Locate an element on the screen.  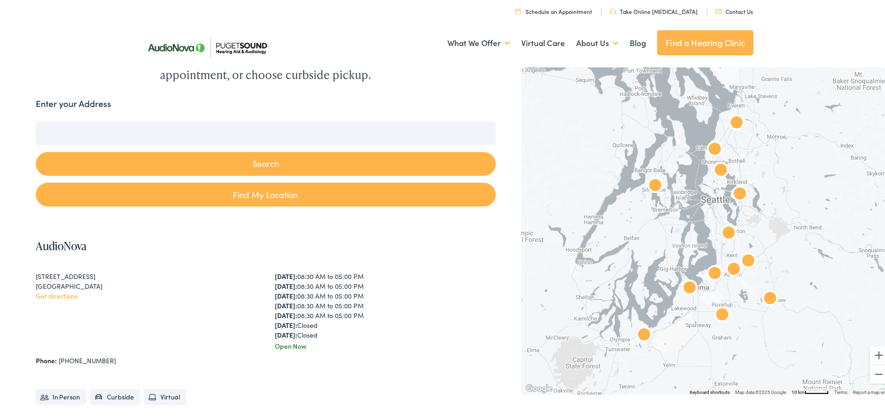
div: 08:30 AM to 05:00 PM 08:30 AM to 05:00 PM 08:30 AM to 05:00 PM 08:30 AM to 05:00 PM 08:30 AM to 0... is located at coordinates (385, 304).